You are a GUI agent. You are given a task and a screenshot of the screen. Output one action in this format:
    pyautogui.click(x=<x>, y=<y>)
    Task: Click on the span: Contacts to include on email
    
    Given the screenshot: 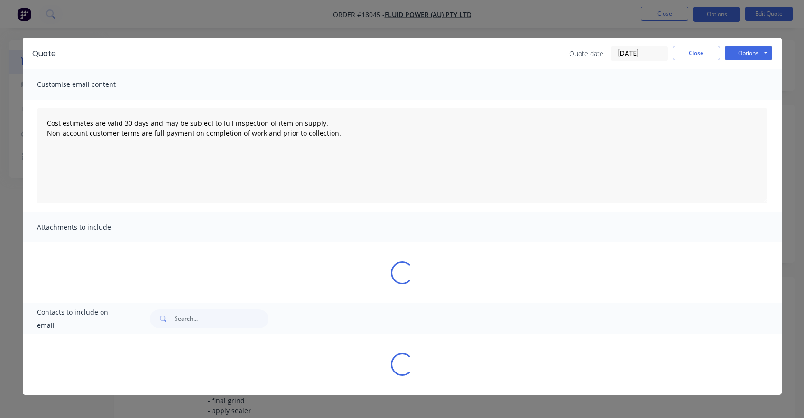 What is the action you would take?
    pyautogui.click(x=82, y=319)
    